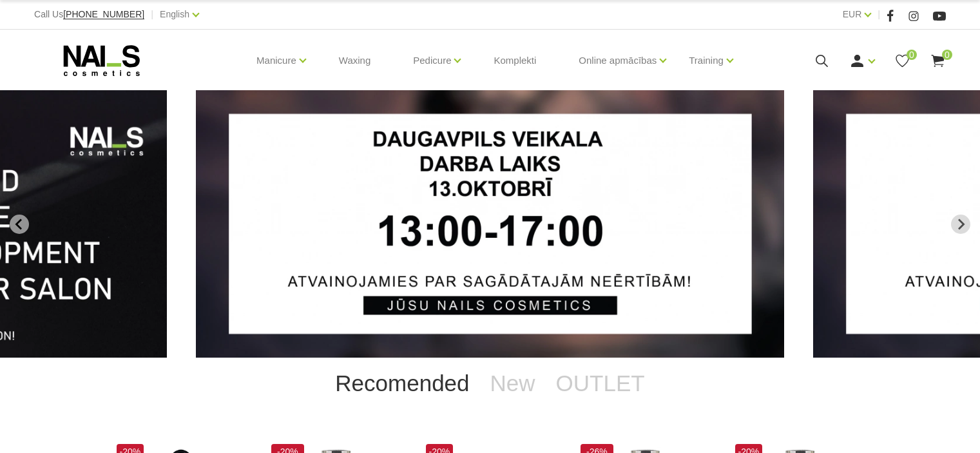  What do you see at coordinates (20, 225) in the screenshot?
I see `button: Go to last slide` at bounding box center [20, 225].